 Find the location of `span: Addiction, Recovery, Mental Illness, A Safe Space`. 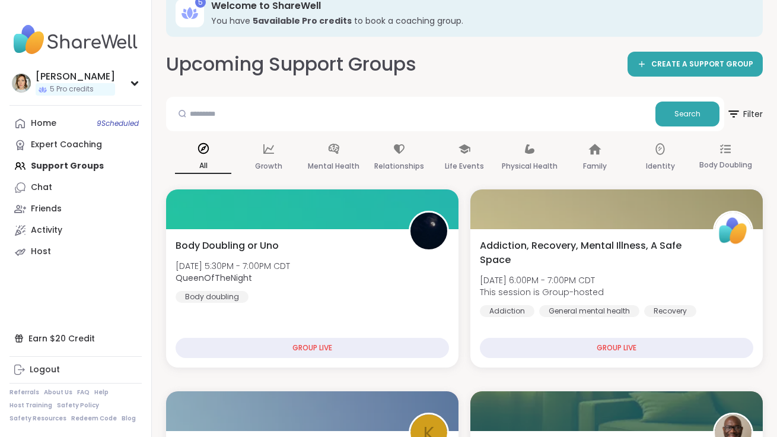

span: Addiction, Recovery, Mental Illness, A Safe Space is located at coordinates (590, 253).